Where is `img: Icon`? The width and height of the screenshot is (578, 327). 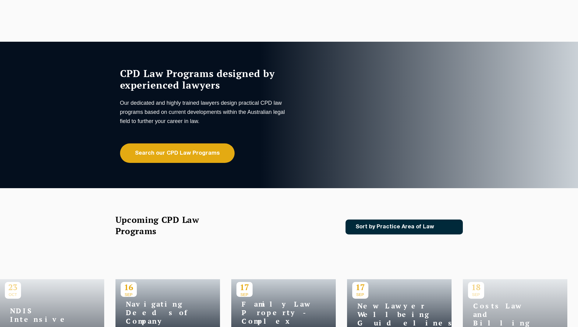
img: Icon is located at coordinates (447, 227).